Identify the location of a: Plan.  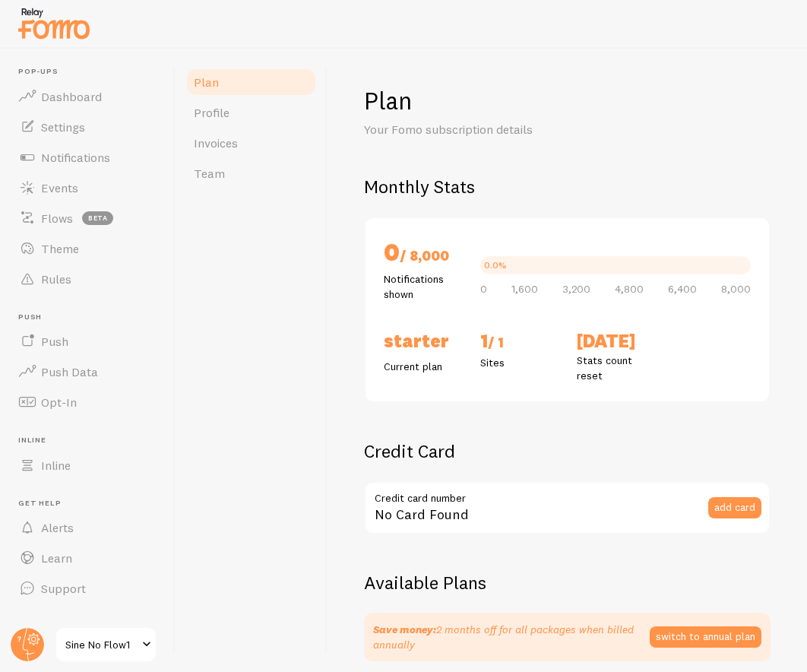
(251, 82).